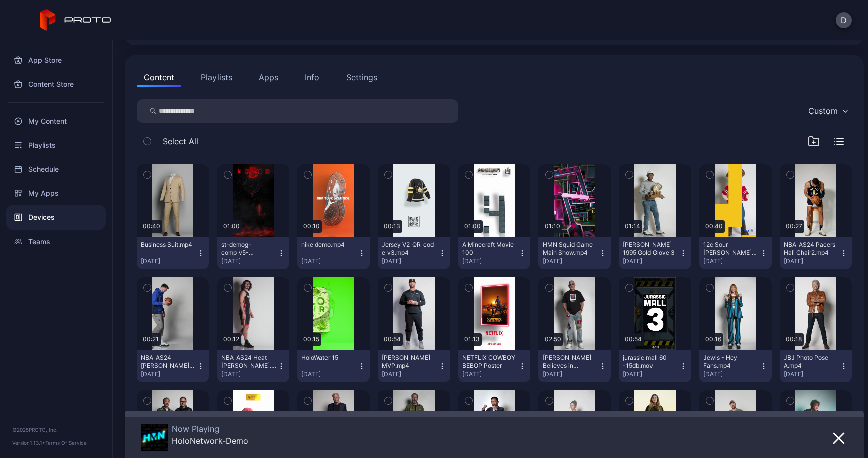 The width and height of the screenshot is (868, 458). I want to click on div: Now Playing, so click(210, 429).